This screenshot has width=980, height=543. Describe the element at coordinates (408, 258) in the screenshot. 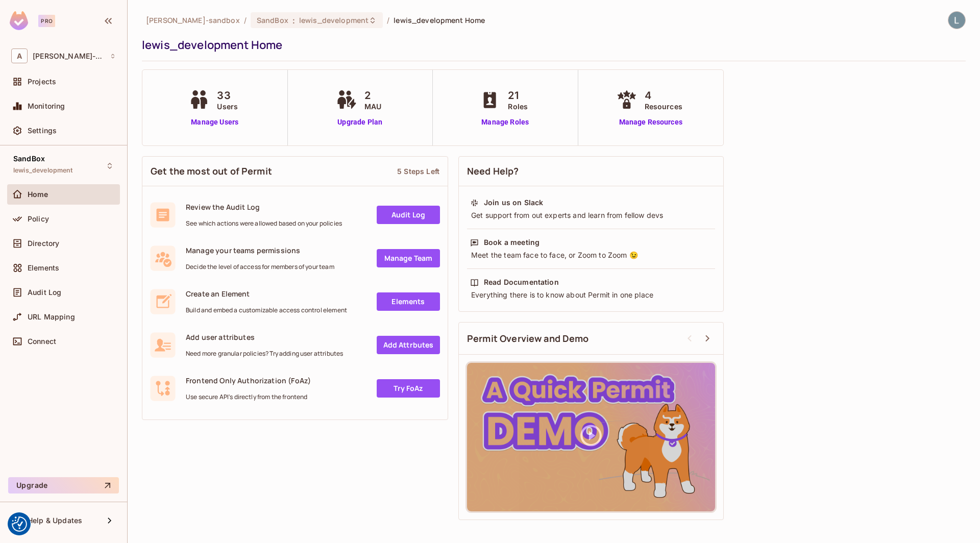

I see `a: Manage Team` at that location.